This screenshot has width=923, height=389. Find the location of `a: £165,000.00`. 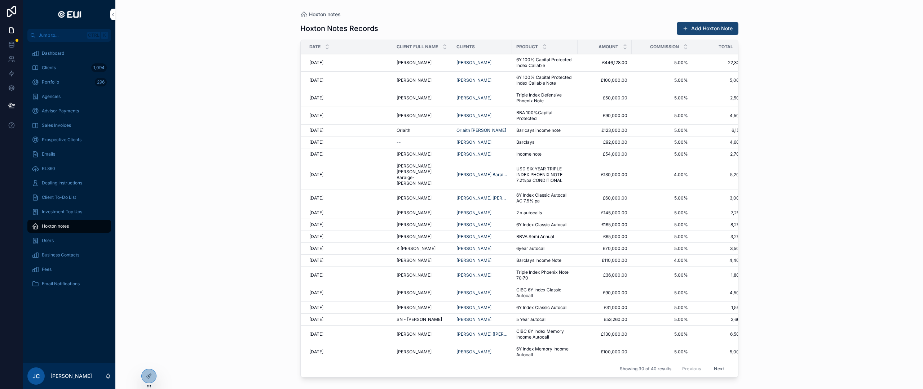

a: £165,000.00 is located at coordinates (604, 225).